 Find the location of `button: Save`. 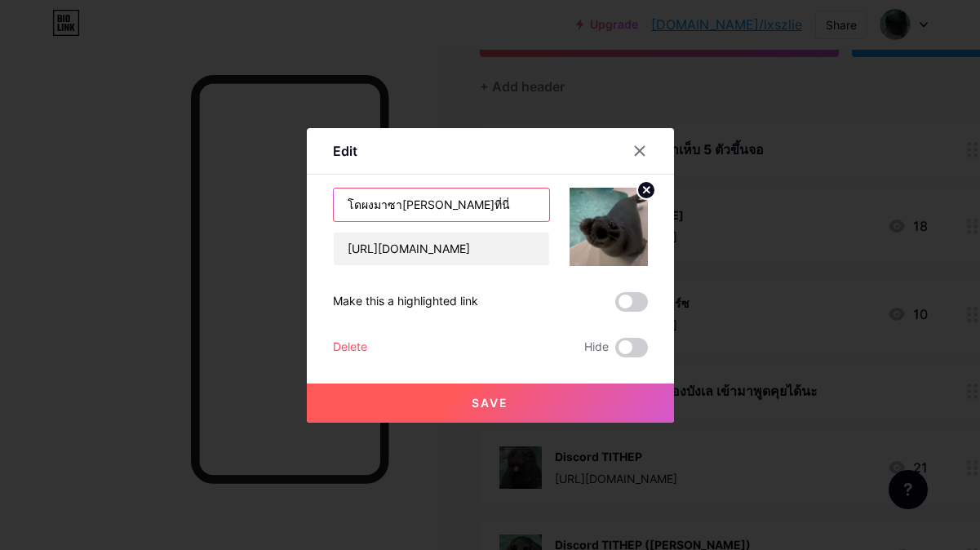

button: Save is located at coordinates (490, 403).